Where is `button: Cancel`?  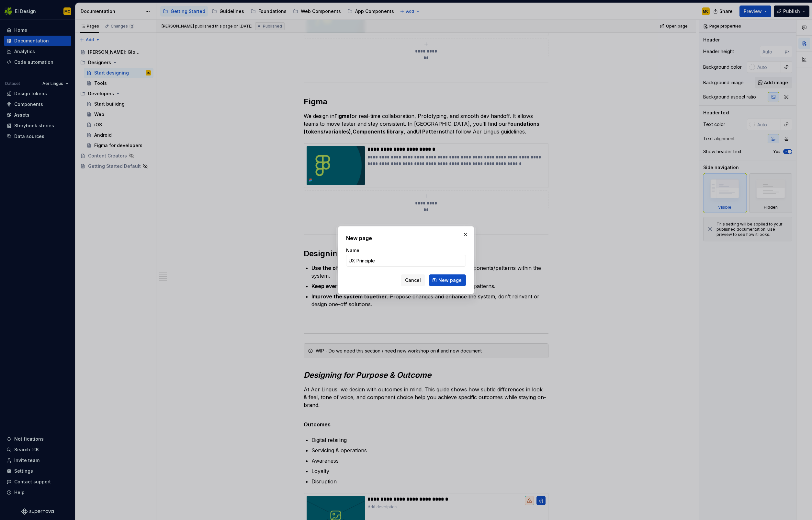
button: Cancel is located at coordinates (413, 280).